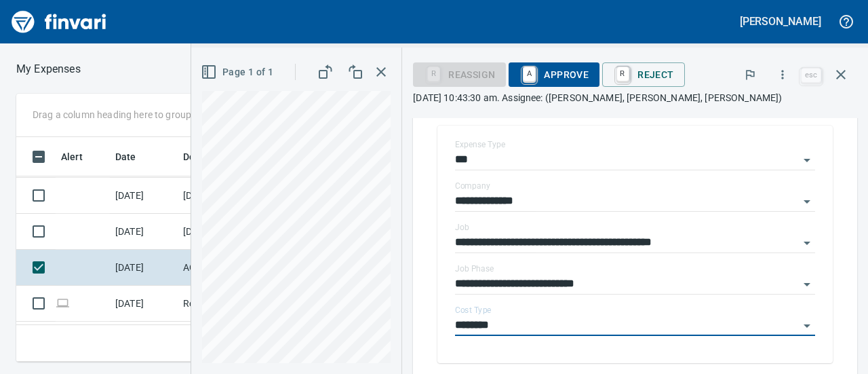 This screenshot has height=374, width=868. Describe the element at coordinates (462, 227) in the screenshot. I see `label: Job` at that location.